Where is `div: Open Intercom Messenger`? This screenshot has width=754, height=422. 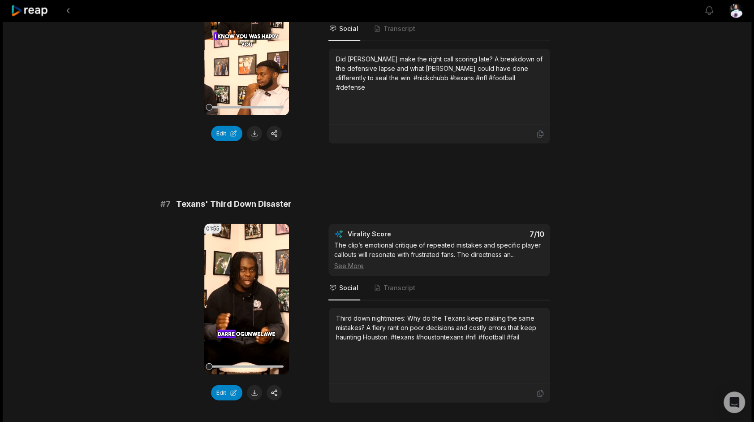 div: Open Intercom Messenger is located at coordinates (735, 402).